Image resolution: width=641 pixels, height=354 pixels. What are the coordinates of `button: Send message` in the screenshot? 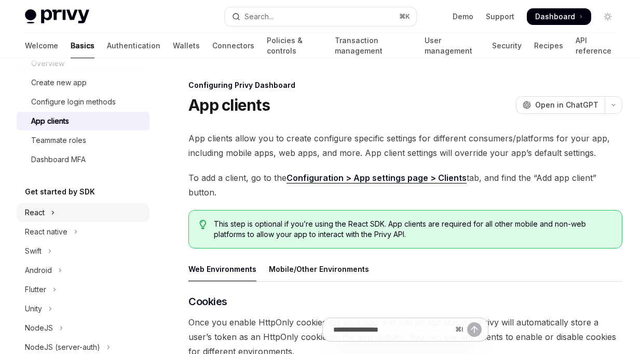 It's located at (475, 329).